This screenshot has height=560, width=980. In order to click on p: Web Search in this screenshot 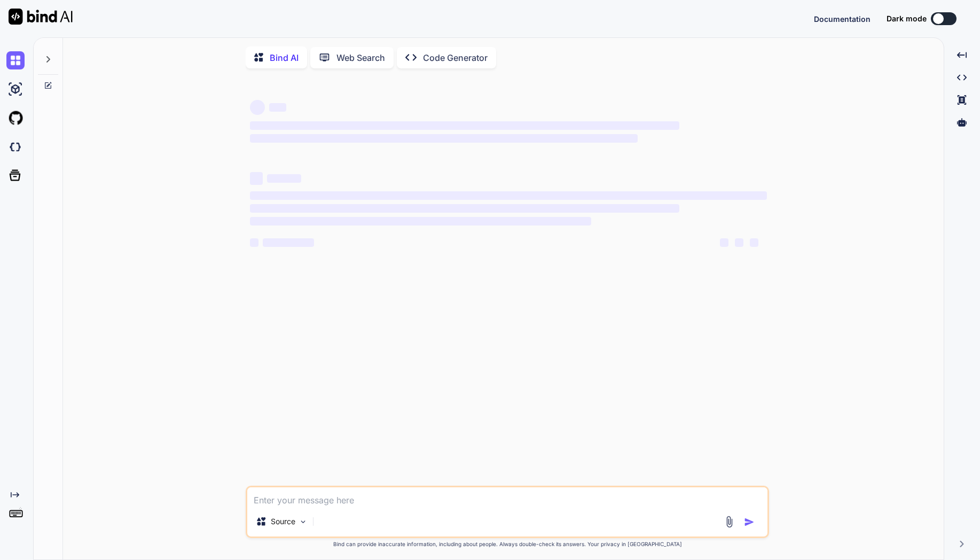, I will do `click(360, 57)`.